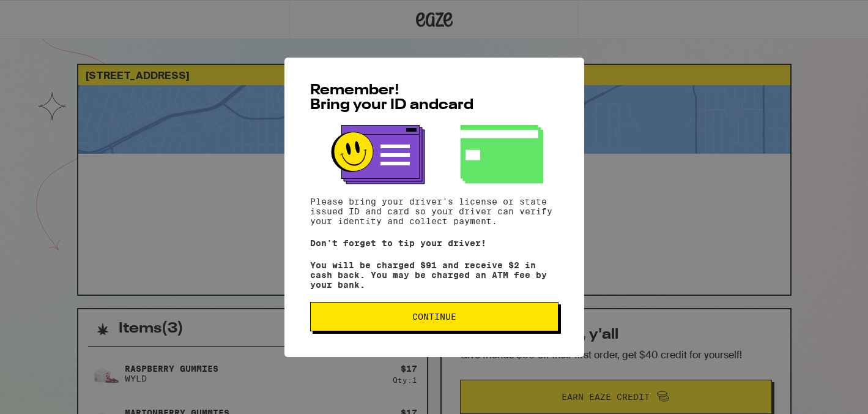  I want to click on p: You will be charged $91 and receive $2 in cash back. You may be charged an ATM fee by your bank., so click(434, 275).